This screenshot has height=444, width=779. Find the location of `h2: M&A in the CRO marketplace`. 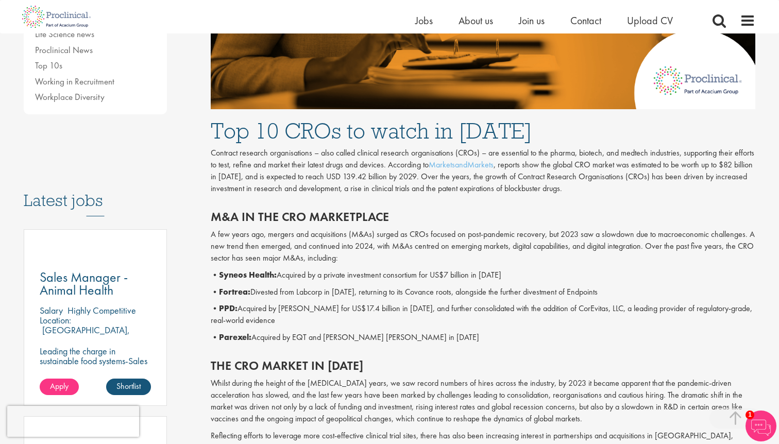

h2: M&A in the CRO marketplace is located at coordinates (483, 217).